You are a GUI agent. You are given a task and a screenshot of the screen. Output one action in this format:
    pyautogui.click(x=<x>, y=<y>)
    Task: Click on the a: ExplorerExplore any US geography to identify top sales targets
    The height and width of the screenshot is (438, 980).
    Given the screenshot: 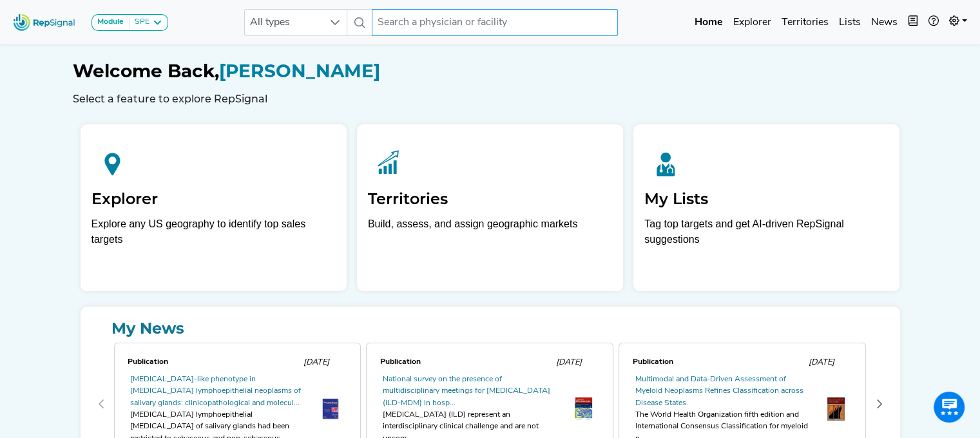 What is the action you would take?
    pyautogui.click(x=213, y=207)
    